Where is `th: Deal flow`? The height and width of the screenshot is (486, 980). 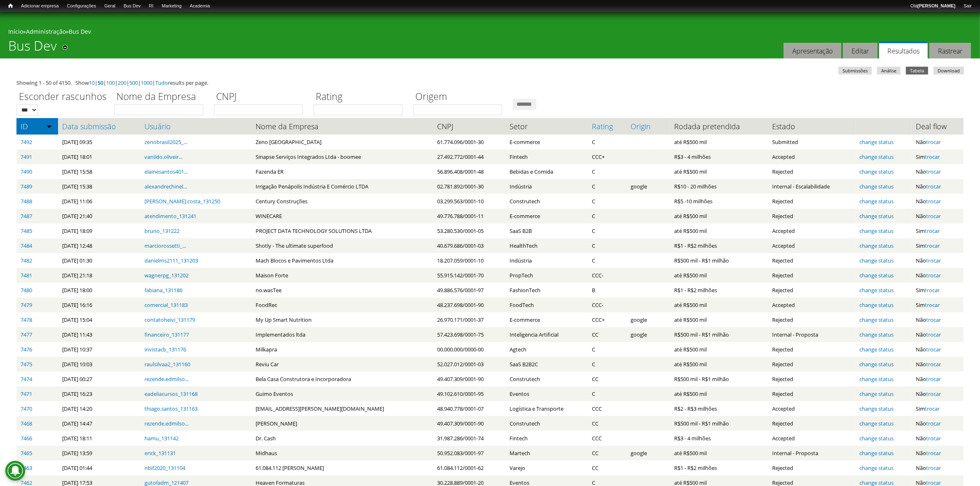 th: Deal flow is located at coordinates (938, 127).